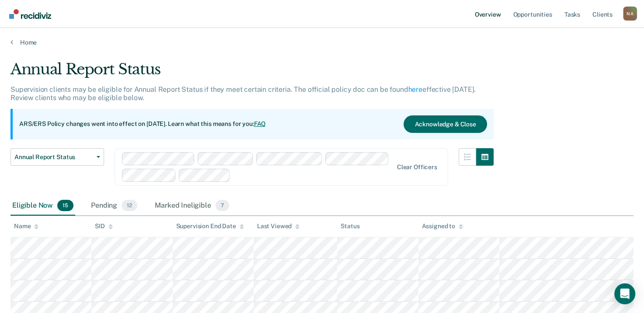 The width and height of the screenshot is (644, 313). What do you see at coordinates (104, 226) in the screenshot?
I see `div: SID` at bounding box center [104, 226].